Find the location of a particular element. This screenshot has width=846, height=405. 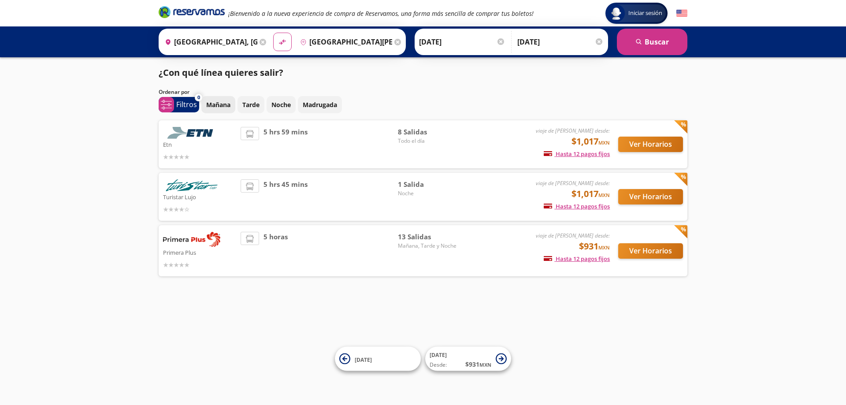

span: 0 is located at coordinates (199, 97).